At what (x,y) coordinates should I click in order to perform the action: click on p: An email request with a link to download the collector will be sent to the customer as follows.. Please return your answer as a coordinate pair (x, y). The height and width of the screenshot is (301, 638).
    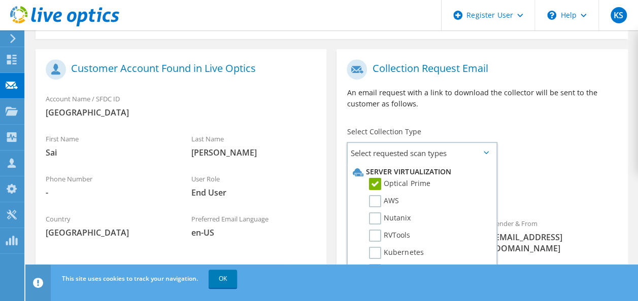
    Looking at the image, I should click on (482, 98).